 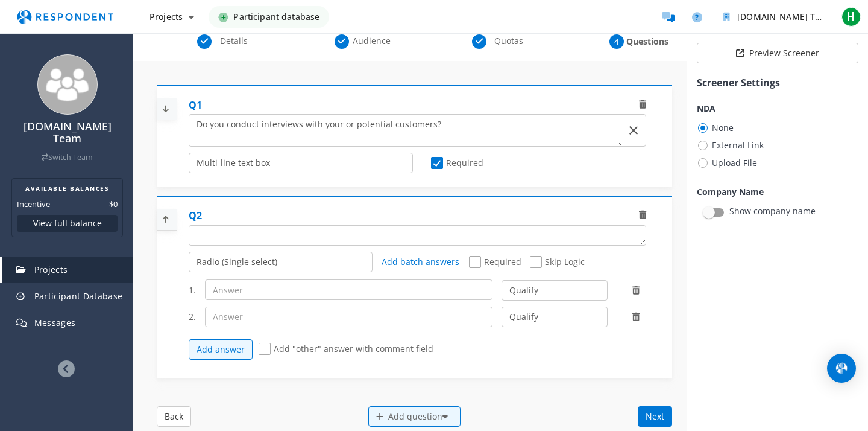 I want to click on span: Participant database, so click(x=276, y=17).